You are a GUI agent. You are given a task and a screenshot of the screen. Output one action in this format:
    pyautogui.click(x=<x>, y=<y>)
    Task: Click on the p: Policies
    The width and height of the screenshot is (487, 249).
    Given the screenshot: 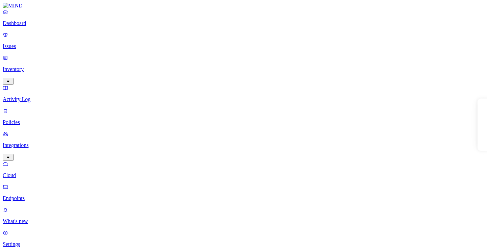 What is the action you would take?
    pyautogui.click(x=244, y=123)
    